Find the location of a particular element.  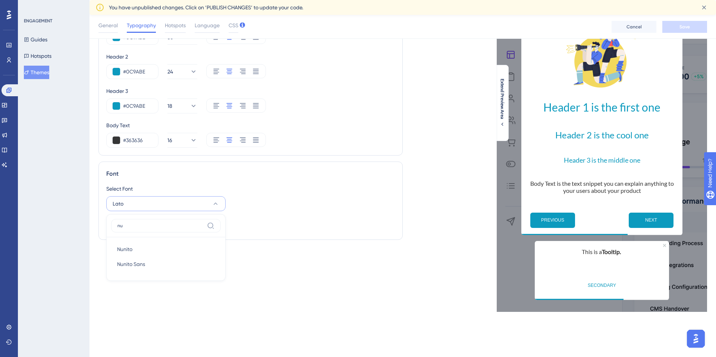

button: Previous is located at coordinates (553, 220).